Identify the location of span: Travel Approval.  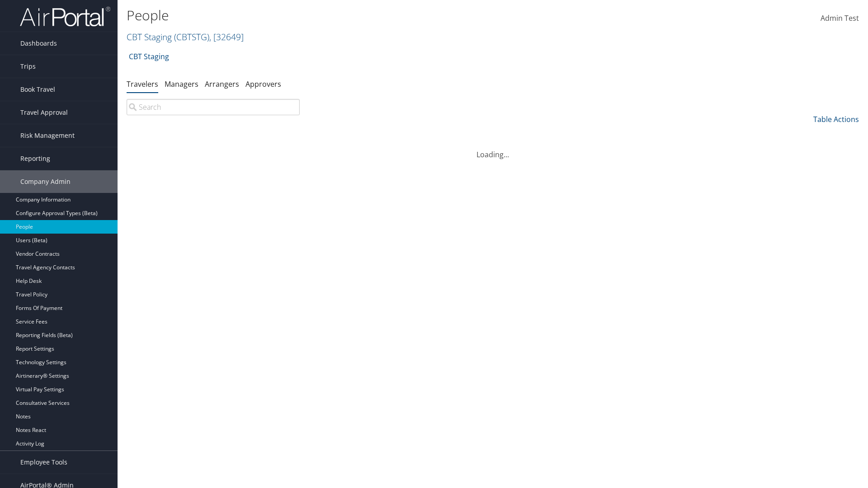
(44, 112).